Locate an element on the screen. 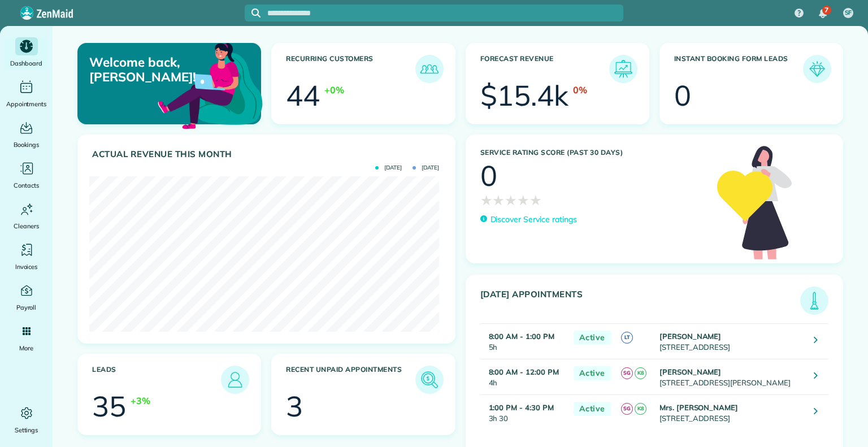 The image size is (868, 447). a: Invoices is located at coordinates (26, 257).